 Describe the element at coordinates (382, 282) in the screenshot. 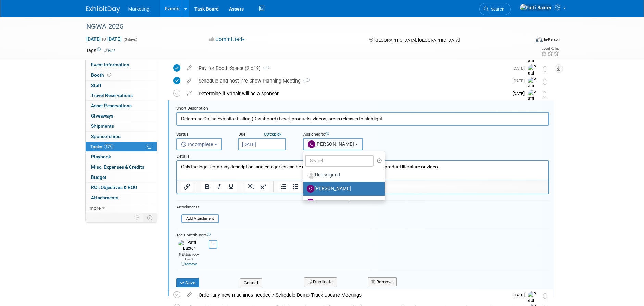

I see `button: Remove` at that location.